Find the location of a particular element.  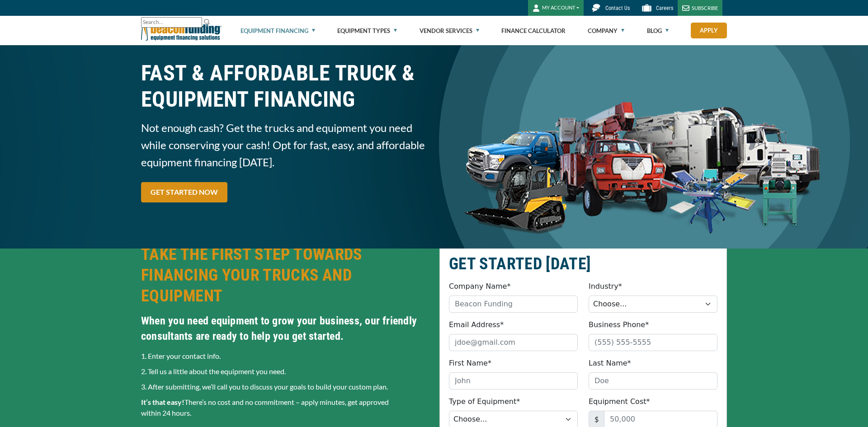

p: There’s no cost and no commitment – apply minutes, get approved within 24 hours. is located at coordinates (285, 408).